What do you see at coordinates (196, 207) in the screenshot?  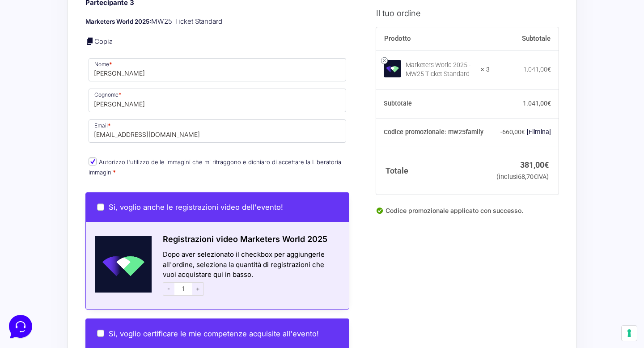 I see `span: Si, voglio anche le registrazioni video dell'evento!` at bounding box center [196, 207].